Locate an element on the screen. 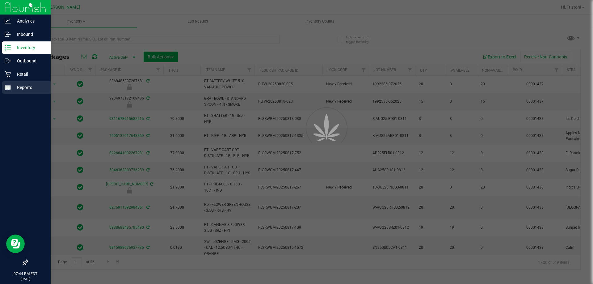  p: Inbound is located at coordinates (29, 34).